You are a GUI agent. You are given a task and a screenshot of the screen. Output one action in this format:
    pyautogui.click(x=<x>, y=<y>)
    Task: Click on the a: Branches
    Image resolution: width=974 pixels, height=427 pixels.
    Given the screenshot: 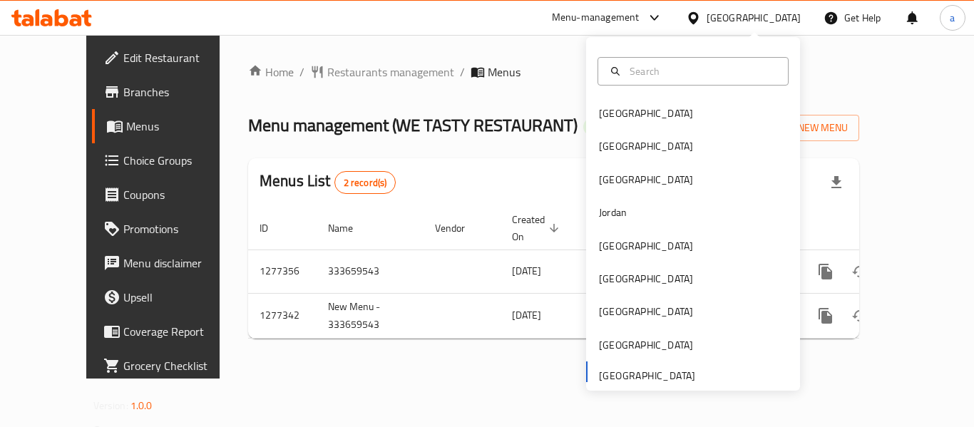 What is the action you would take?
    pyautogui.click(x=170, y=92)
    